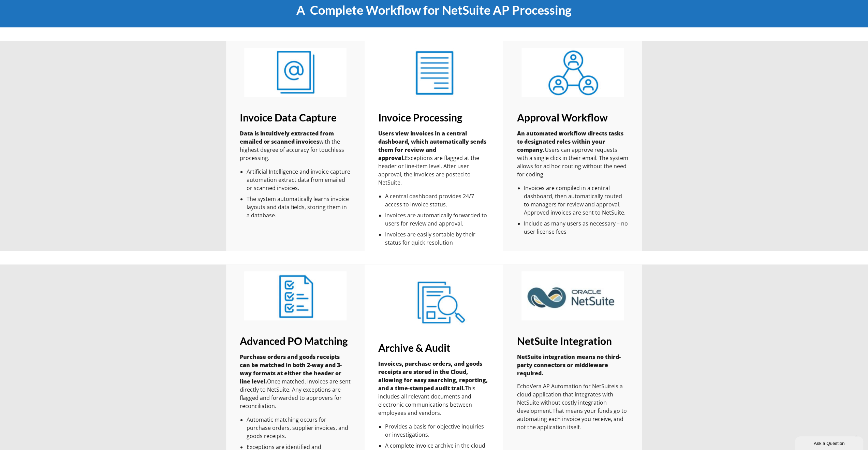 This screenshot has height=450, width=868. What do you see at coordinates (576, 201) in the screenshot?
I see `li: Invoices are compiled in a central dashboard, then automatically routed to managers for review an...` at bounding box center [576, 201].